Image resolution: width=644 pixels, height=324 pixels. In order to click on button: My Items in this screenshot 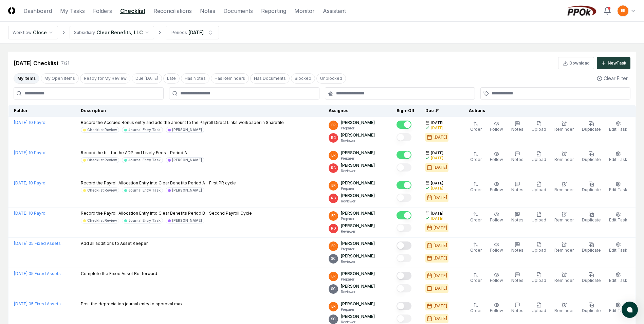, I will do `click(26, 79)`.